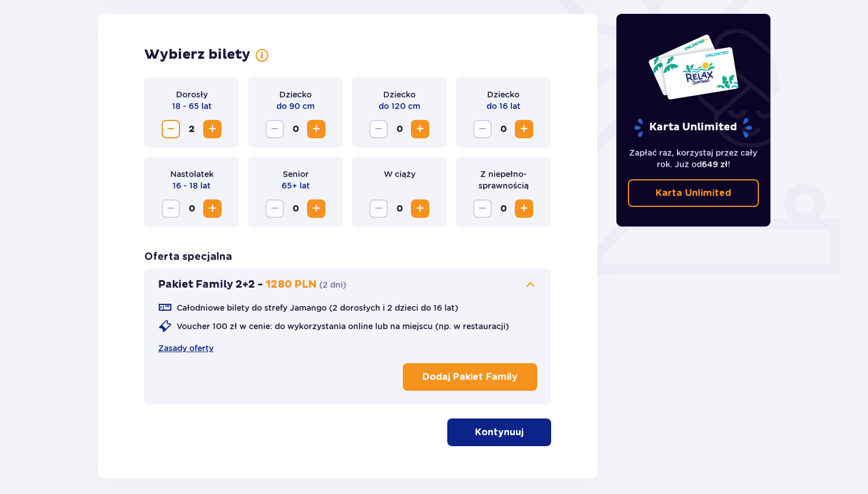  I want to click on p: 65+ lat, so click(296, 186).